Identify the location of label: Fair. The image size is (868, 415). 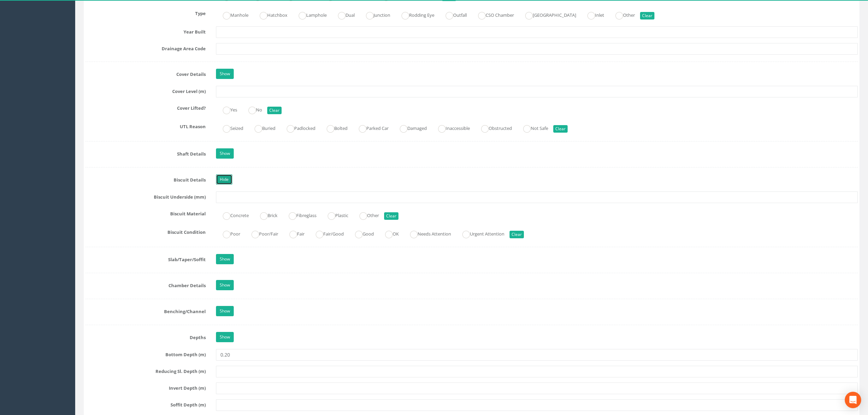
(294, 233).